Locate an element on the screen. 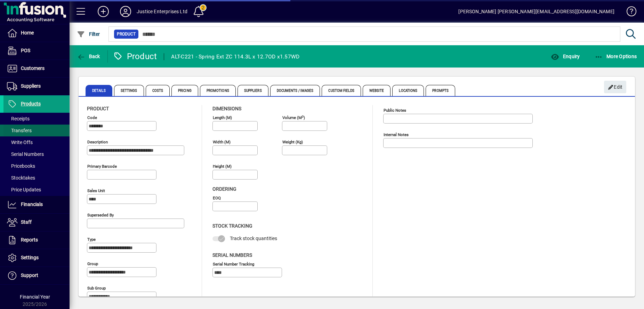  mat-label: Description is located at coordinates (97, 142).